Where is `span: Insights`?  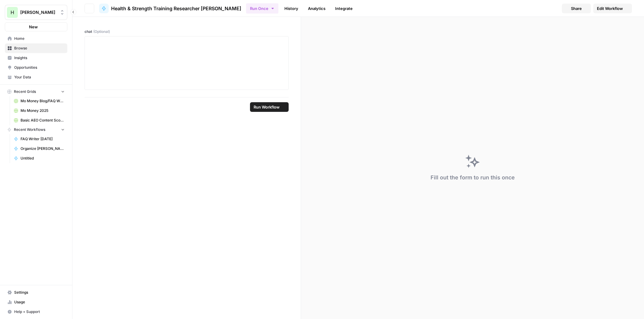 span: Insights is located at coordinates (39, 58).